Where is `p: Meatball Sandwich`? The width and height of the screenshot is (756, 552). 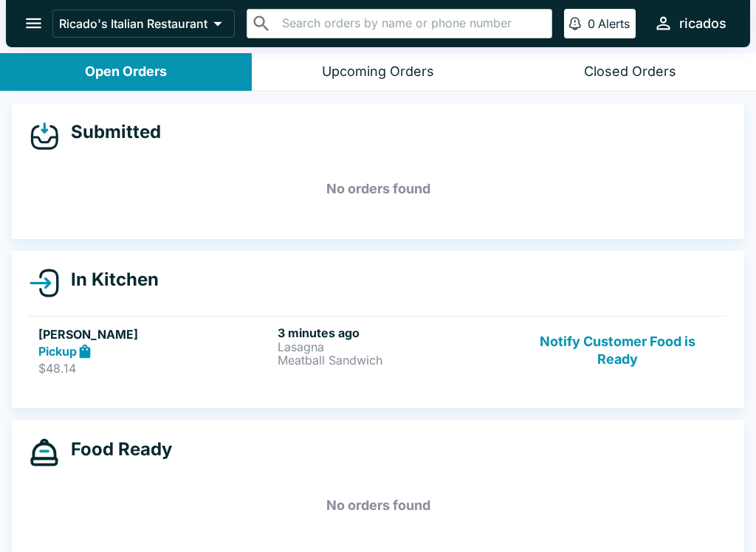 p: Meatball Sandwich is located at coordinates (394, 360).